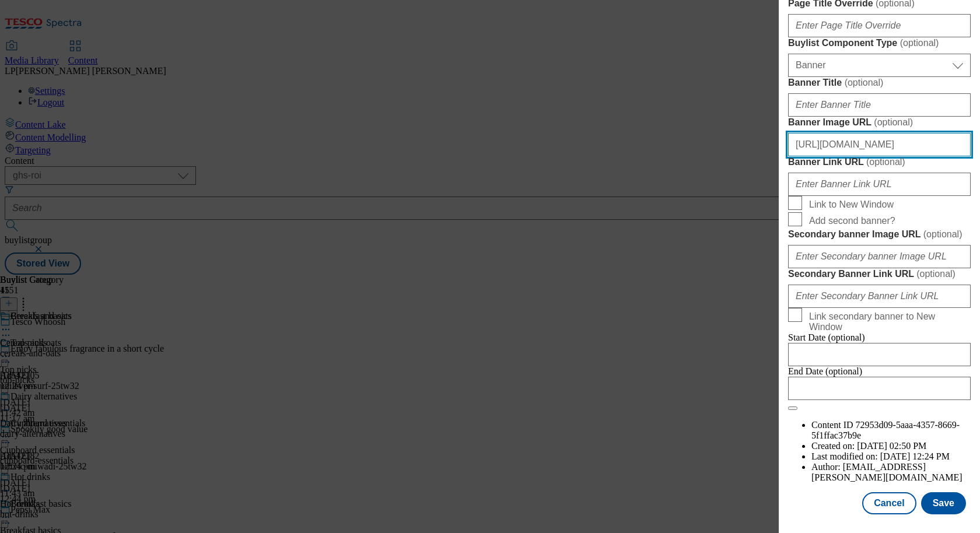 Image resolution: width=980 pixels, height=533 pixels. Describe the element at coordinates (888, 503) in the screenshot. I see `button: Cancel` at that location.